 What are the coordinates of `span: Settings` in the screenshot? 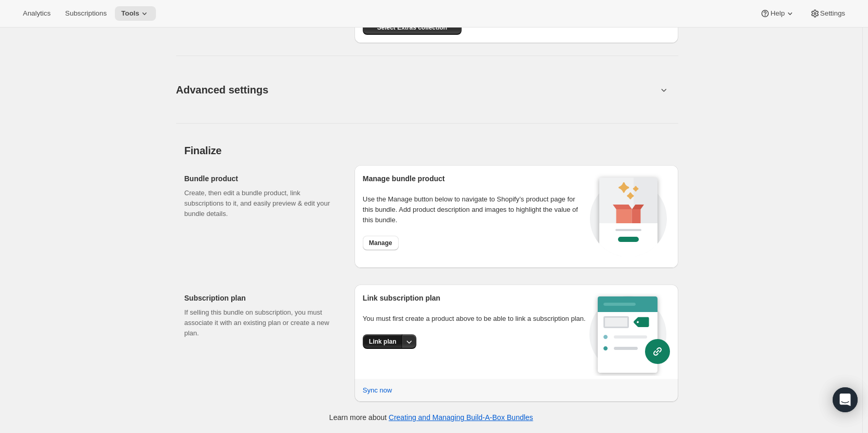 It's located at (832, 14).